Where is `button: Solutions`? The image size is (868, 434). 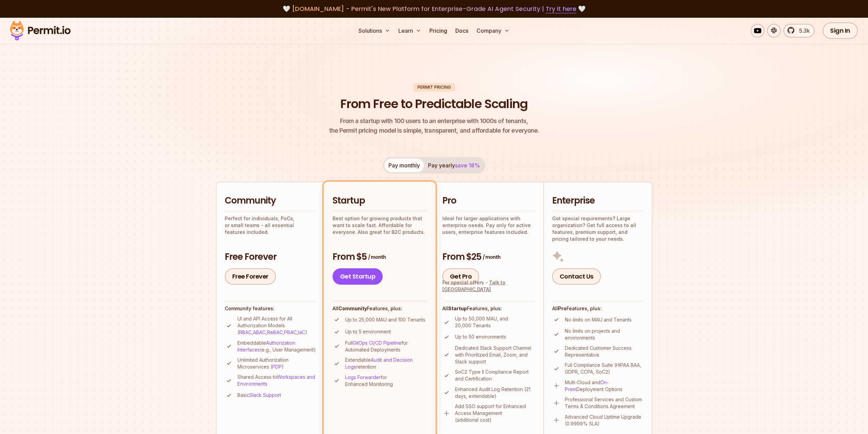 button: Solutions is located at coordinates (374, 31).